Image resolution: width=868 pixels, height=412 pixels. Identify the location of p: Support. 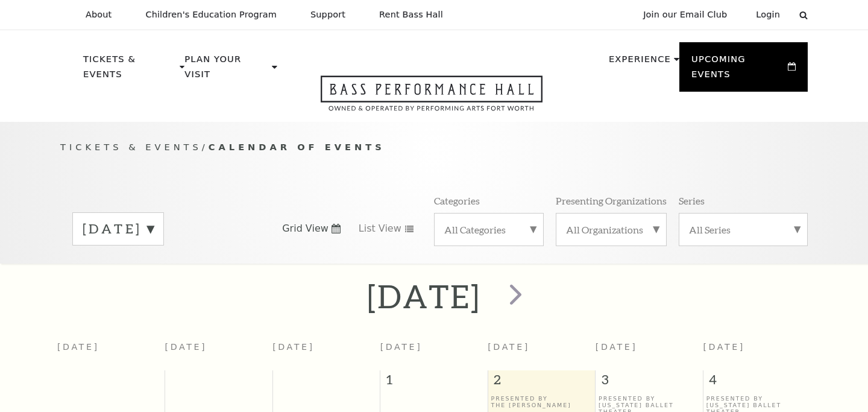
(328, 15).